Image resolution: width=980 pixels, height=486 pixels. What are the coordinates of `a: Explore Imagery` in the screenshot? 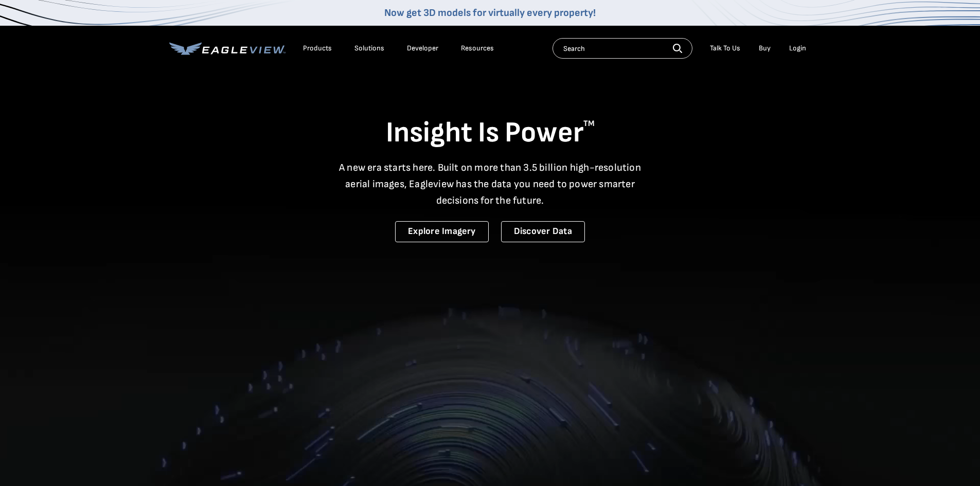 It's located at (442, 231).